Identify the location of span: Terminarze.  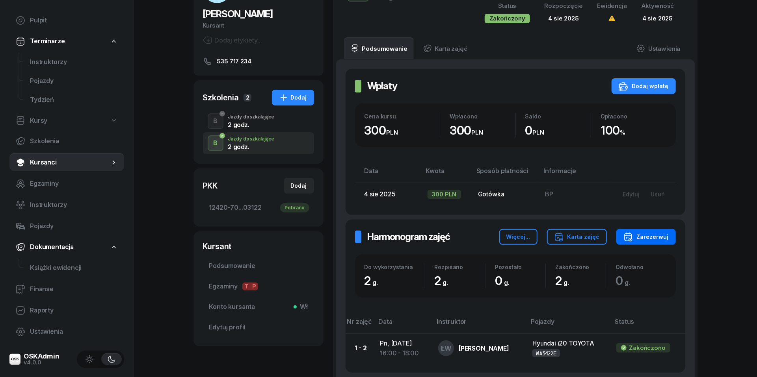
(47, 41).